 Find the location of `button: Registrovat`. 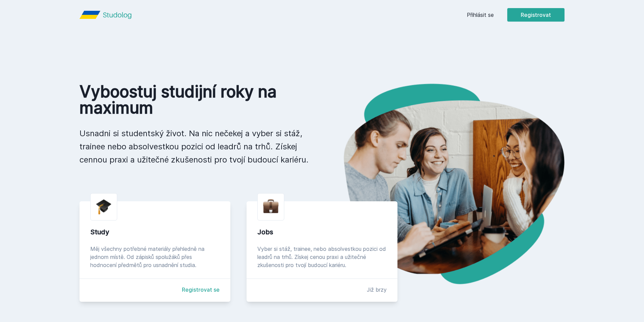

button: Registrovat is located at coordinates (536, 15).